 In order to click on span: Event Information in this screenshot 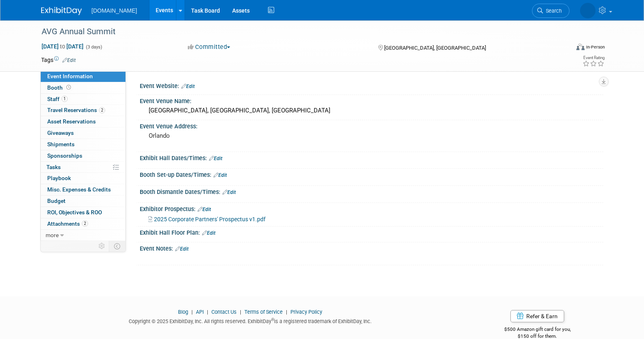, I will do `click(70, 76)`.